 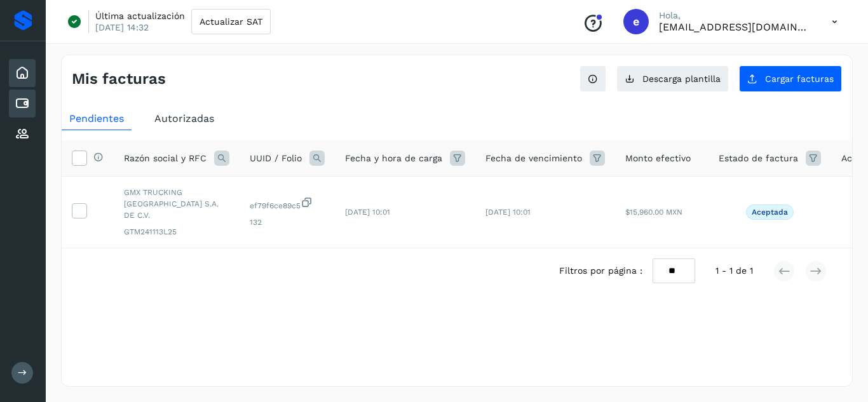 I want to click on span: Razón social y RFC, so click(x=166, y=158).